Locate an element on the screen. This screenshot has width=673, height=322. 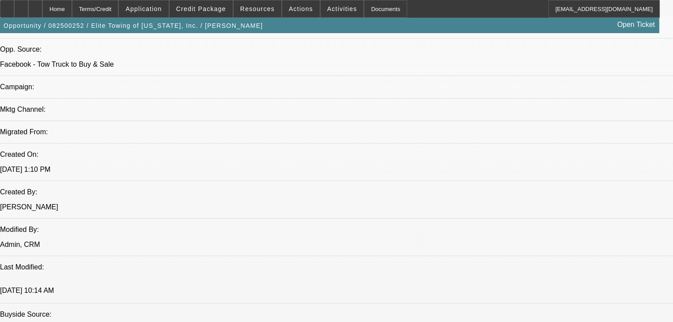
button: Activities is located at coordinates (342, 9).